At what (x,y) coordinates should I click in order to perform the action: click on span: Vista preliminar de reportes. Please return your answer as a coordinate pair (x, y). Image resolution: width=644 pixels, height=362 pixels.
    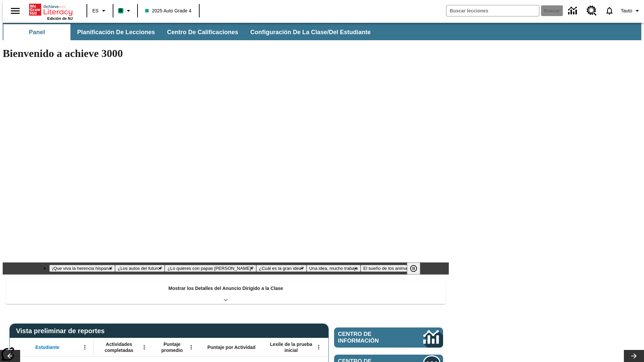
    Looking at the image, I should click on (62, 330).